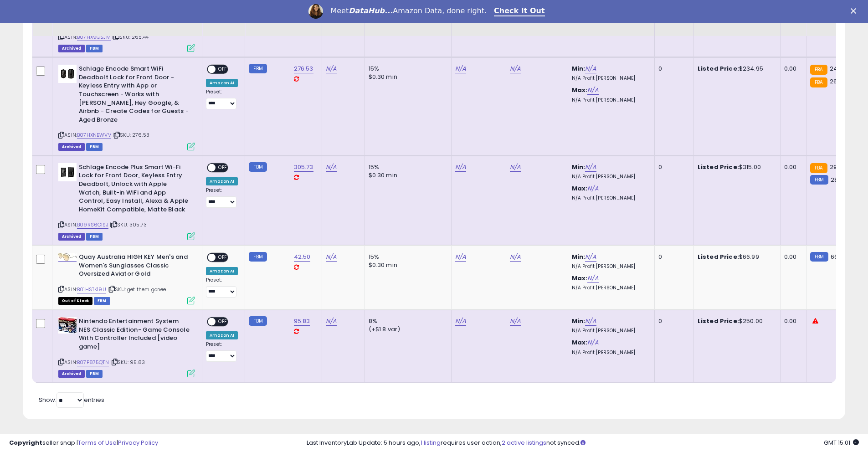 The image size is (868, 452). I want to click on i: DataHub..., so click(370, 11).